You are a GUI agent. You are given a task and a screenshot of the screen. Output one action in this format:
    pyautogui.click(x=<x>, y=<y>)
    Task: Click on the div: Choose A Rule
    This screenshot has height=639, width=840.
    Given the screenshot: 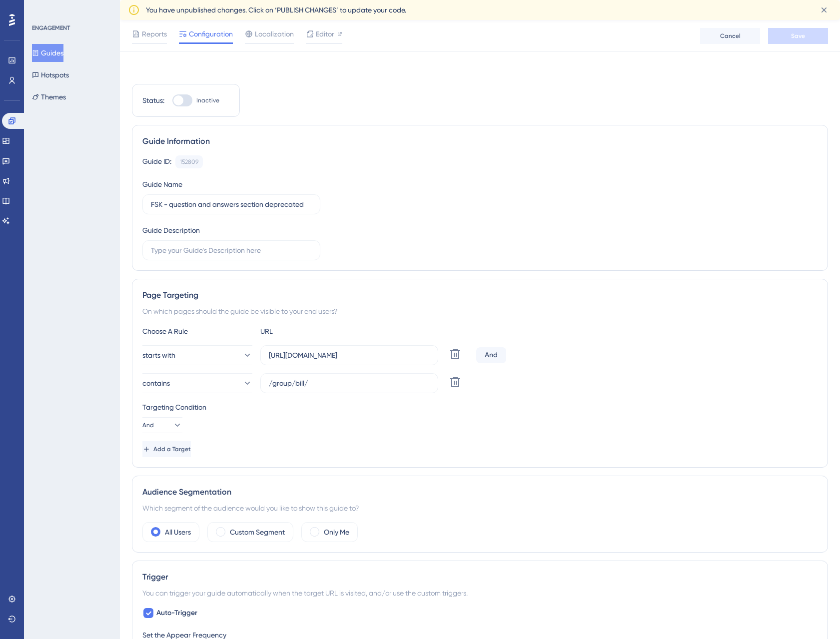 What is the action you would take?
    pyautogui.click(x=198, y=331)
    